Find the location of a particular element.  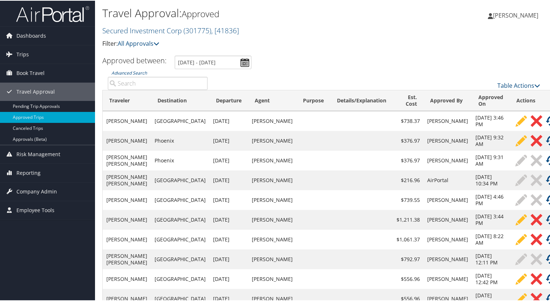

th: Departure: activate to sort column ascending is located at coordinates (229, 100).